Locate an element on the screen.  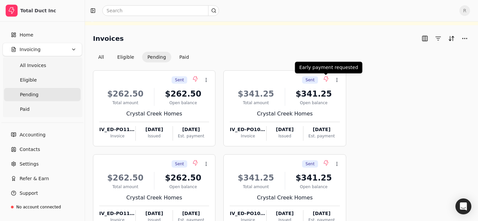
div: No account connected is located at coordinates (38, 207).